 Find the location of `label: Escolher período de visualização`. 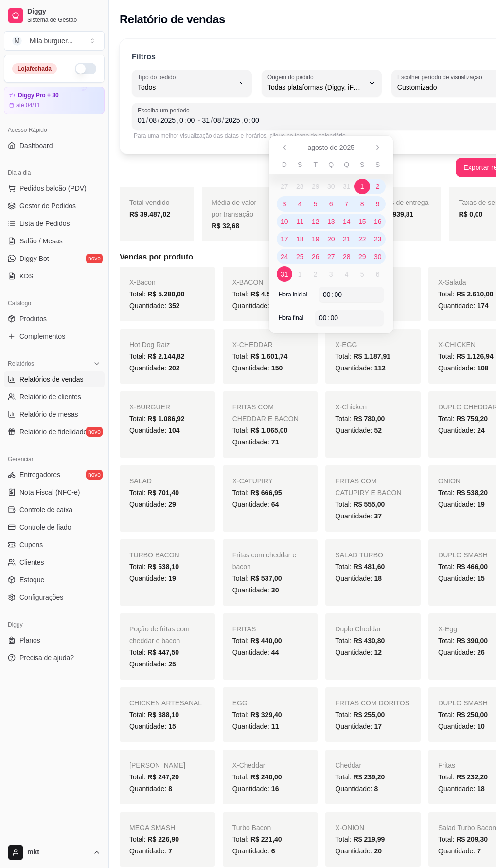

label: Escolher período de visualização is located at coordinates (442, 77).